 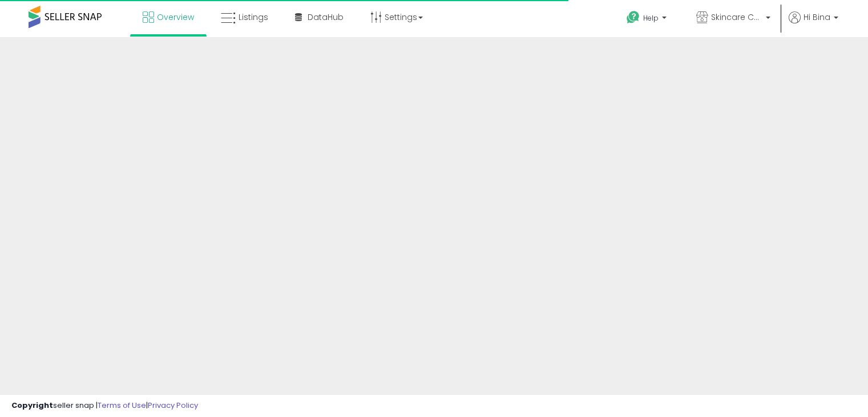 I want to click on a: Privacy Policy, so click(x=172, y=405).